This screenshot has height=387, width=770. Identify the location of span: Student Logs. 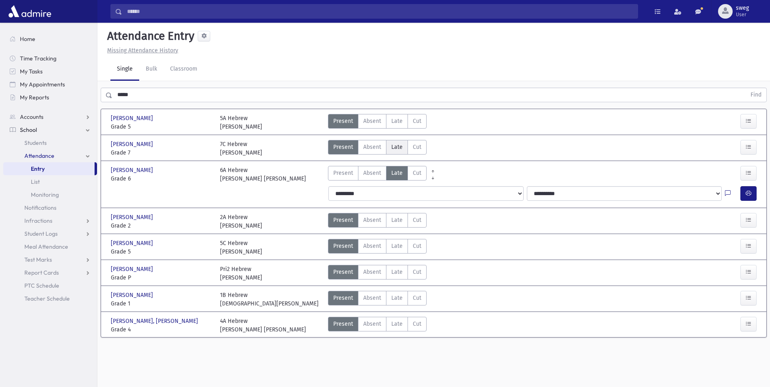
(41, 234).